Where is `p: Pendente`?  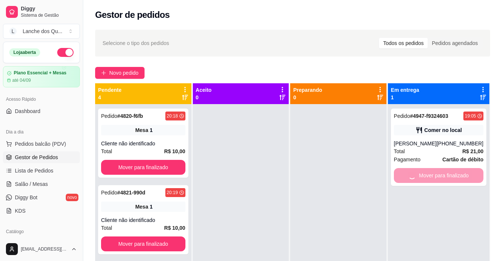 p: Pendente is located at coordinates (110, 90).